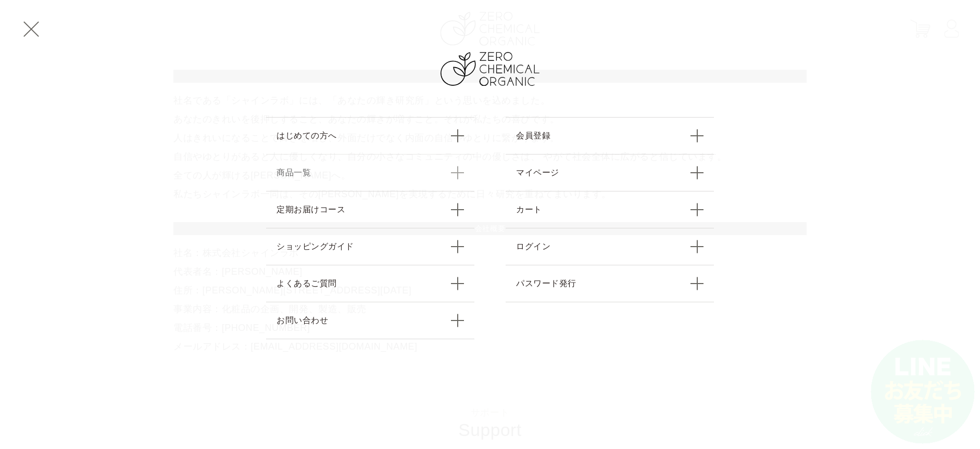  Describe the element at coordinates (371, 173) in the screenshot. I see `a: 商品一覧` at that location.